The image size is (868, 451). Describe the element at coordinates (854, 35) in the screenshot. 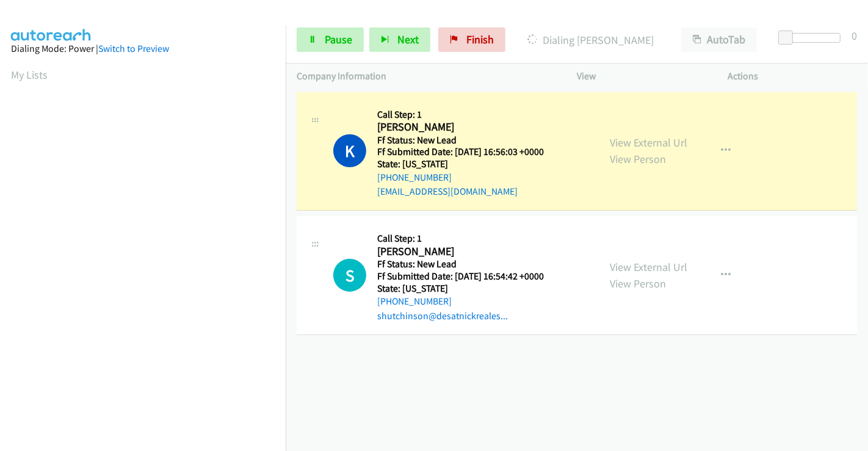

I see `div: 0` at that location.